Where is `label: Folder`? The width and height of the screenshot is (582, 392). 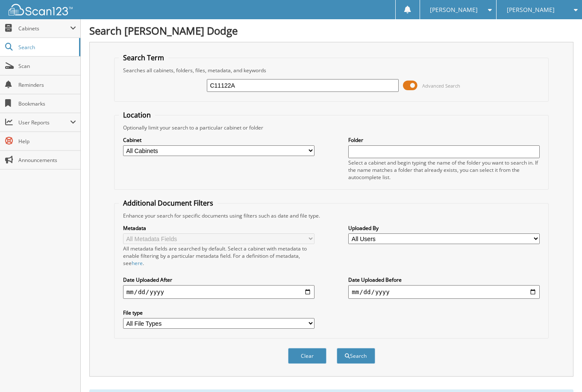 label: Folder is located at coordinates (444, 140).